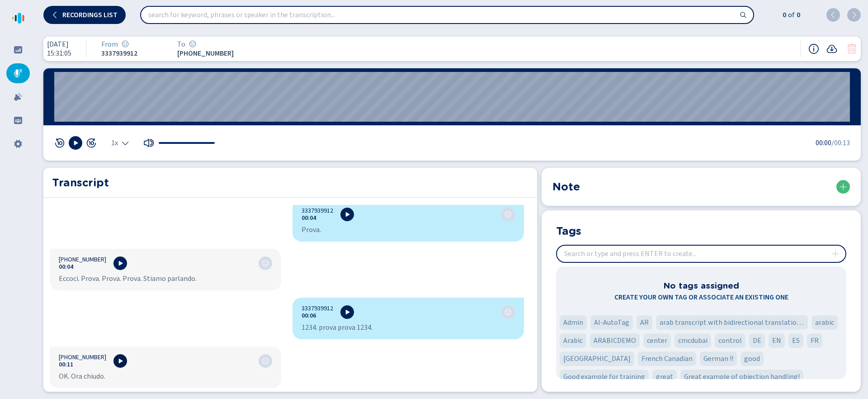 Image resolution: width=868 pixels, height=399 pixels. I want to click on h2: Note, so click(566, 186).